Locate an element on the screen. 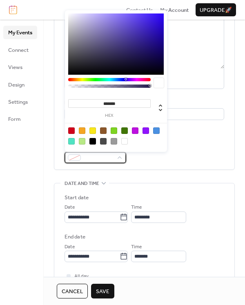 Image resolution: width=245 pixels, height=305 pixels. div: #7ED321 is located at coordinates (114, 131).